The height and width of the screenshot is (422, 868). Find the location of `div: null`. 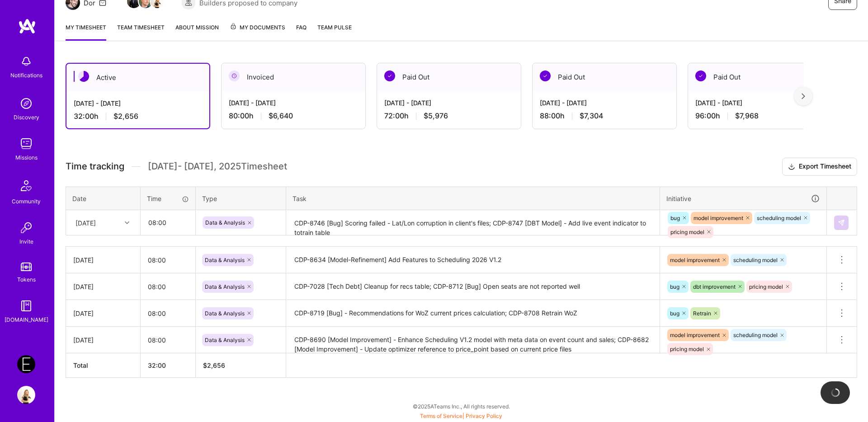

div: null is located at coordinates (842, 223).